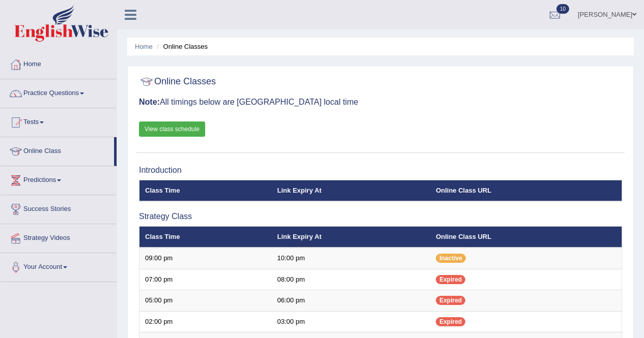  Describe the element at coordinates (57, 150) in the screenshot. I see `a: Online Class` at that location.